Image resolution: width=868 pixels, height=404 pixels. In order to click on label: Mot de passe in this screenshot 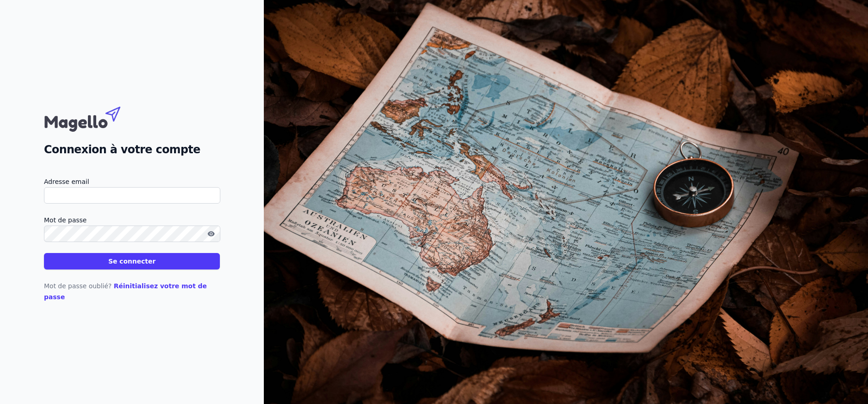, I will do `click(132, 220)`.